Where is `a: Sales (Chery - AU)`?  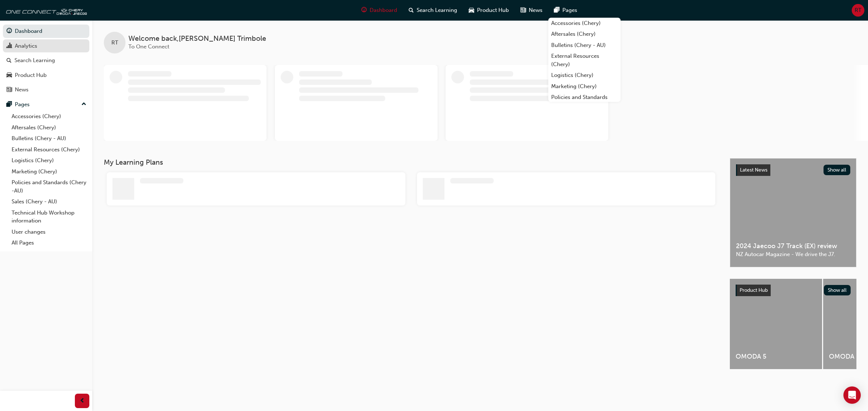
a: Sales (Chery - AU) is located at coordinates (49, 202).